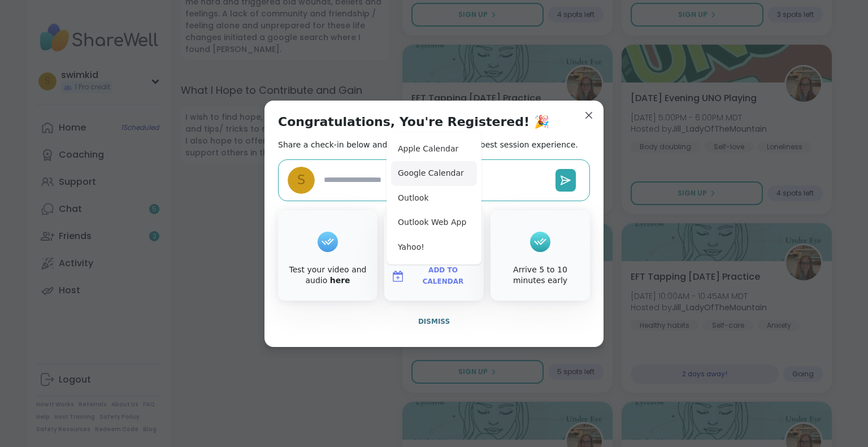 The width and height of the screenshot is (868, 447). Describe the element at coordinates (434, 248) in the screenshot. I see `button: Yahoo!` at that location.